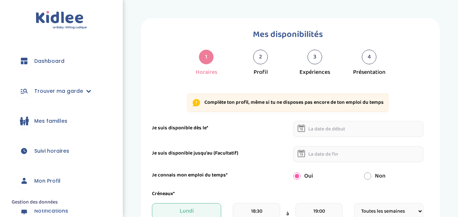 Image resolution: width=458 pixels, height=217 pixels. I want to click on label: Je suis disponible dès le*, so click(180, 128).